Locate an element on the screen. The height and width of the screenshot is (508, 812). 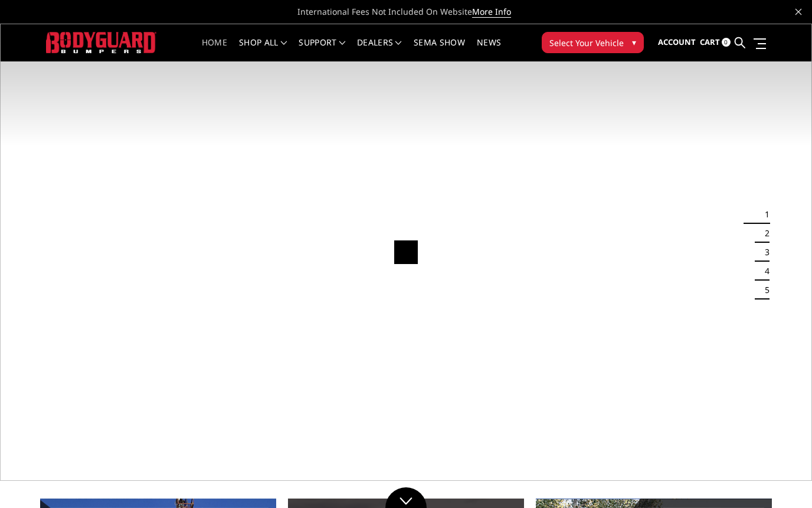
img: BODYGUARD BUMPERS is located at coordinates (101, 42).